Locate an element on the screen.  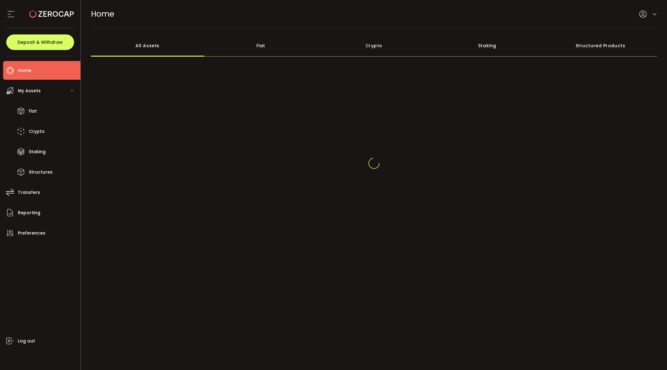
div: Structured Products is located at coordinates (600, 46).